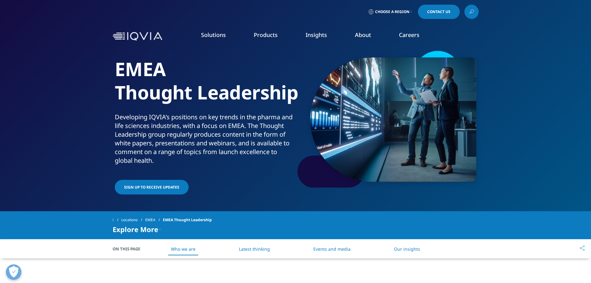 This screenshot has width=591, height=283. I want to click on a: Solutions, so click(213, 35).